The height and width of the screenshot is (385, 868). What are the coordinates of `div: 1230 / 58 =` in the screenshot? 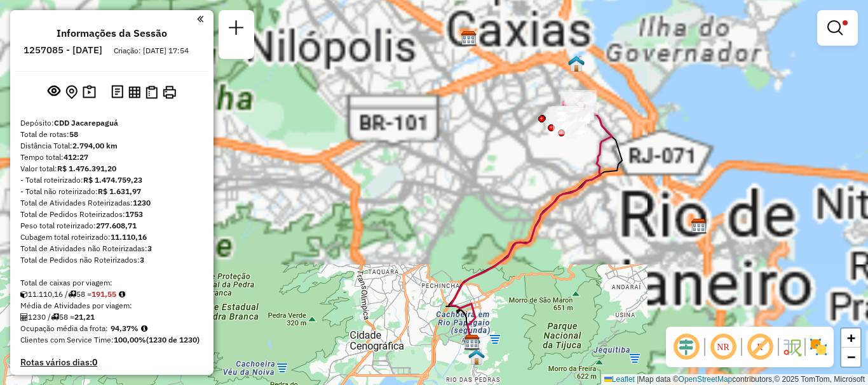 It's located at (112, 318).